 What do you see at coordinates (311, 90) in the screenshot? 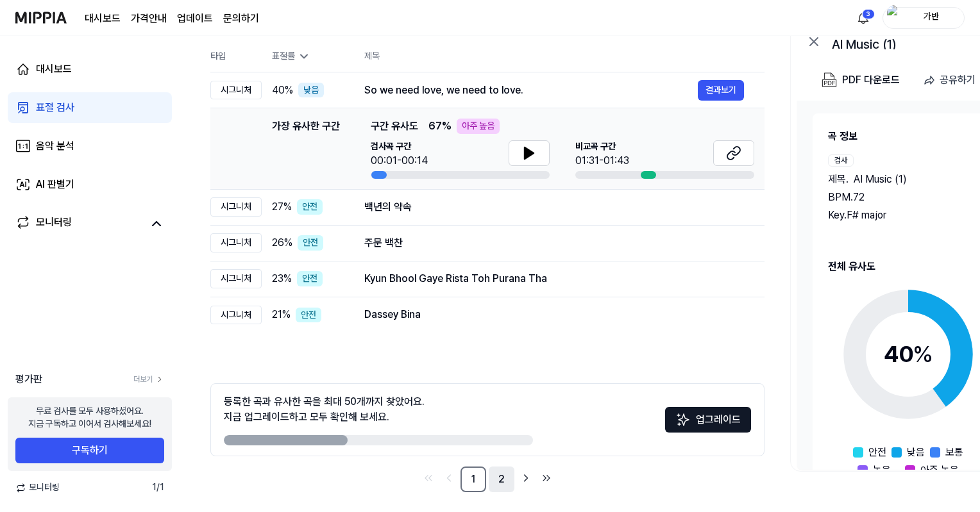
I see `div: 낮음` at bounding box center [311, 90].